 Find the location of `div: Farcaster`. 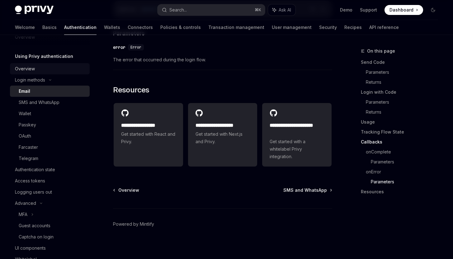

div: Farcaster is located at coordinates (28, 147).